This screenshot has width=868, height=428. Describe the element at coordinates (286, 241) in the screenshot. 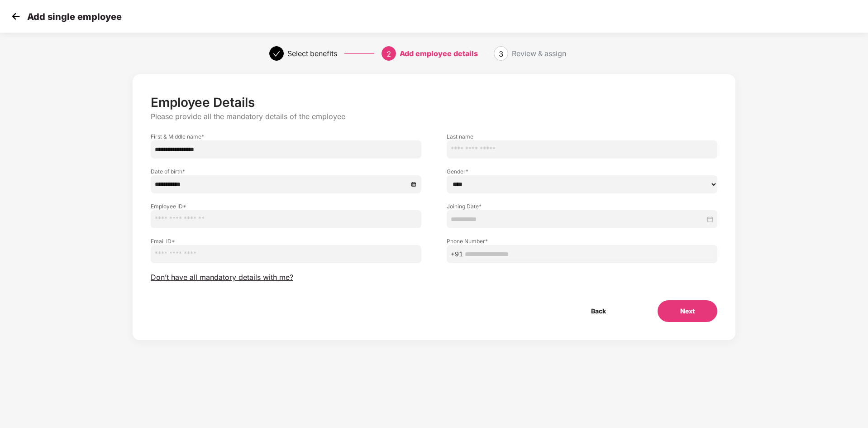

I see `label: Email ID` at that location.